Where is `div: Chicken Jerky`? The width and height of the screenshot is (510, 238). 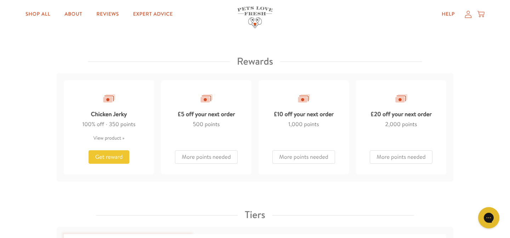 div: Chicken Jerky is located at coordinates (109, 112).